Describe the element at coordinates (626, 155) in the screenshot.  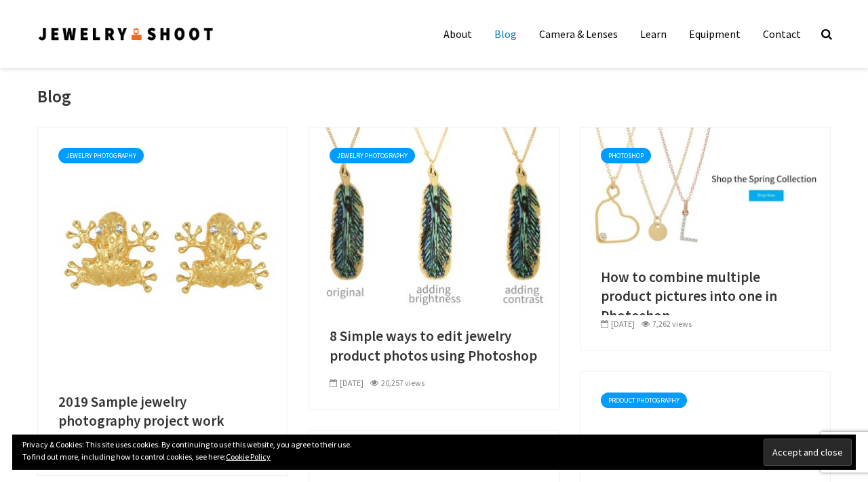
I see `a: Photoshop` at that location.